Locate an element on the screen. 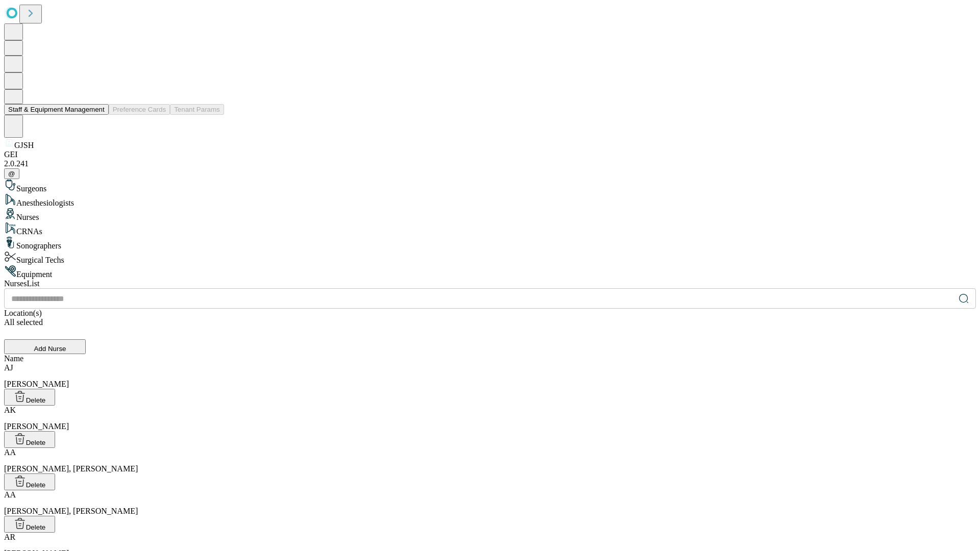  button: Preference Cards is located at coordinates (139, 109).